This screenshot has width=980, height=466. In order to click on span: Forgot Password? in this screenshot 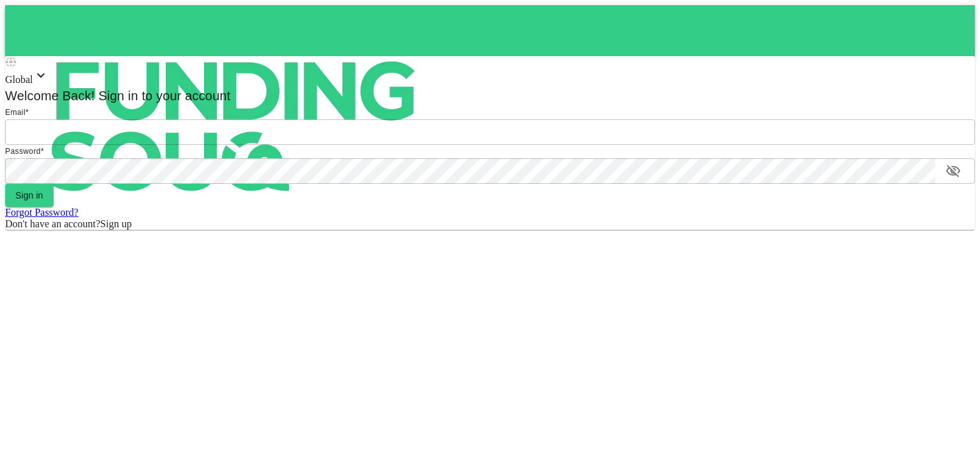, I will do `click(41, 212)`.